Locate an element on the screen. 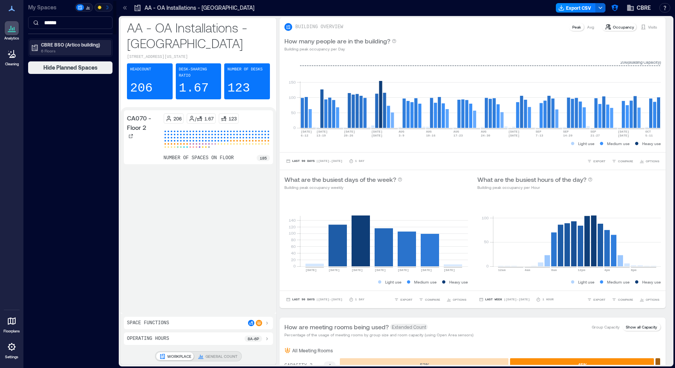  a: Analytics is located at coordinates (12, 31).